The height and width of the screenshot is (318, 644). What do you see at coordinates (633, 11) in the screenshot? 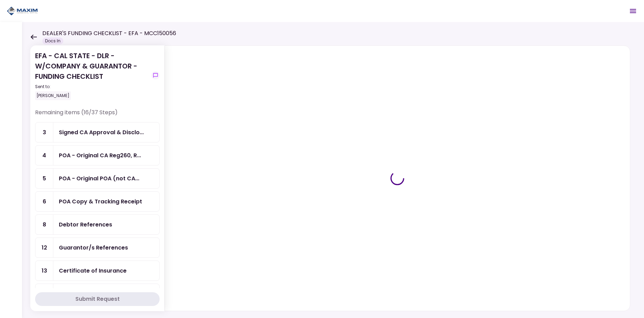
I see `button: Open menu` at bounding box center [633, 11].